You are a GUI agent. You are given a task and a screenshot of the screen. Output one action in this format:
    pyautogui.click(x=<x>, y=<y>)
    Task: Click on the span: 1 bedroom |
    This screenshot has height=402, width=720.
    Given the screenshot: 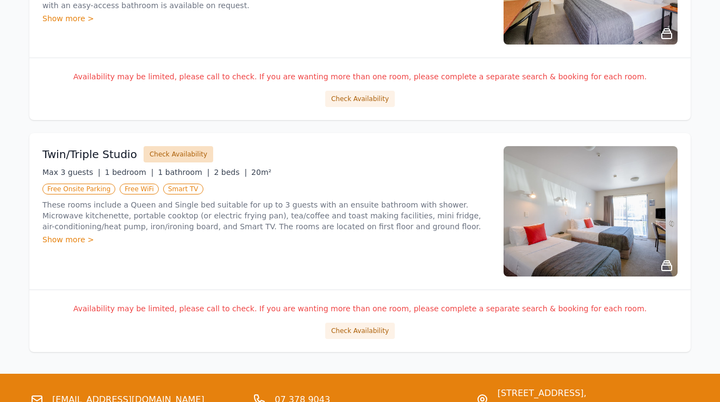 What is the action you would take?
    pyautogui.click(x=129, y=172)
    